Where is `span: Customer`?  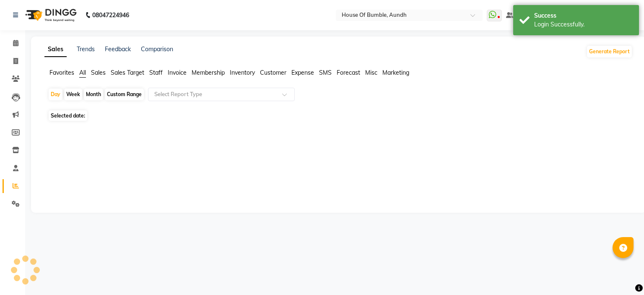 span: Customer is located at coordinates (273, 73).